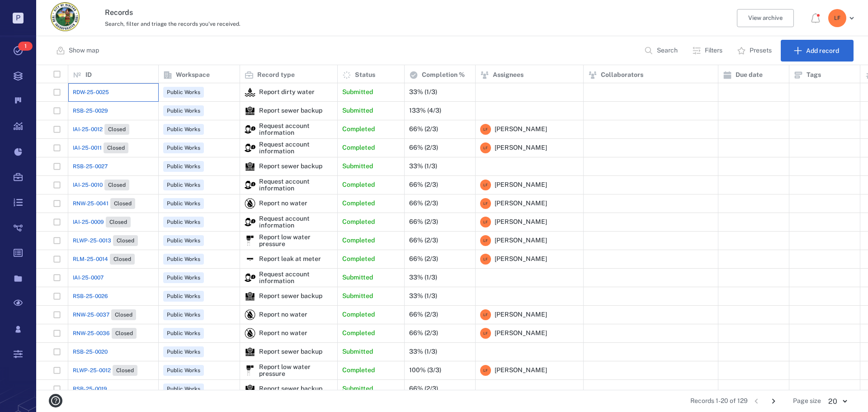 The width and height of the screenshot is (868, 412). Describe the element at coordinates (843, 18) in the screenshot. I see `button: LF` at that location.